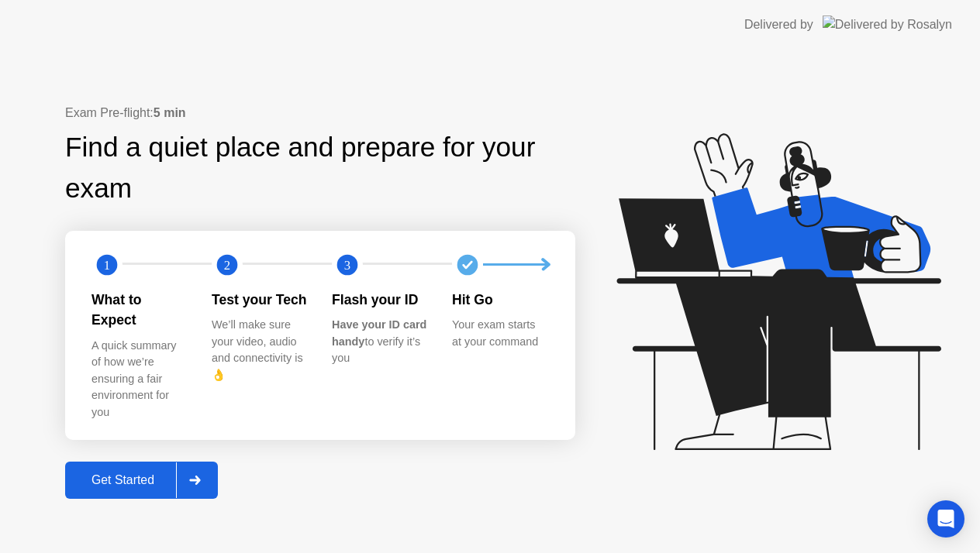 The image size is (980, 553). What do you see at coordinates (499, 333) in the screenshot?
I see `div: Your exam starts at your command` at bounding box center [499, 333].